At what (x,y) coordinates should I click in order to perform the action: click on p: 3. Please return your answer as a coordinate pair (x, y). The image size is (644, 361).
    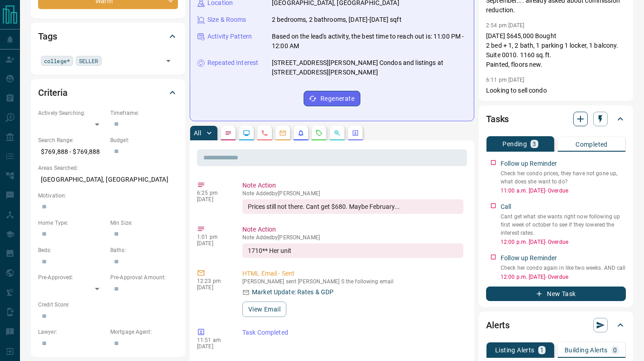
    Looking at the image, I should click on (534, 144).